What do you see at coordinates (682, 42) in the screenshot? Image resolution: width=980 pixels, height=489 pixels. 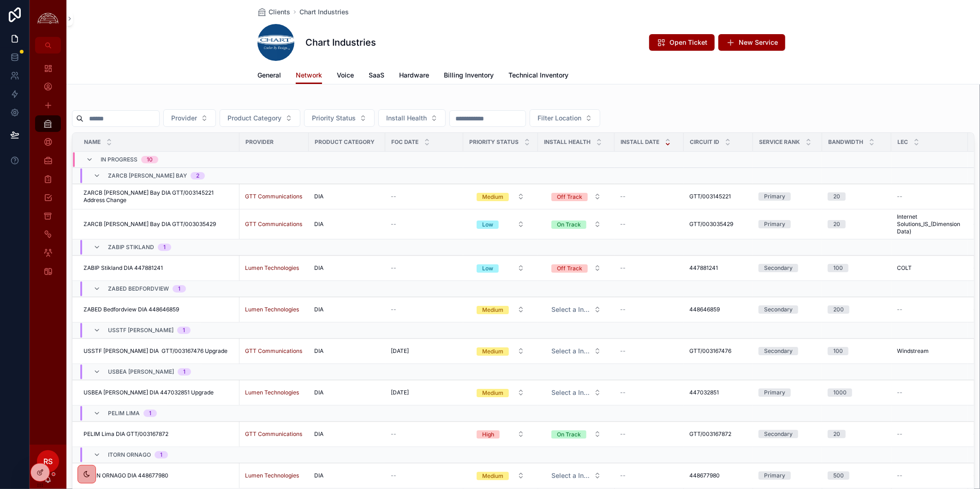 I see `button: Open Ticket` at bounding box center [682, 42].